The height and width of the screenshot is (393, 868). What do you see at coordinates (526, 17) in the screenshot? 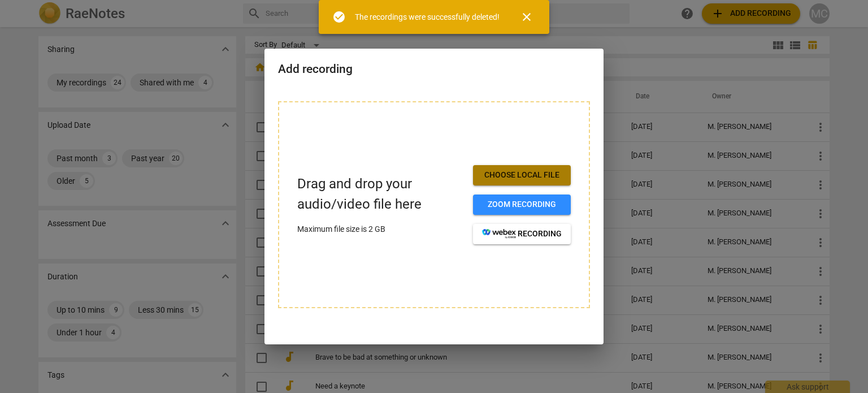
I see `button: Close` at bounding box center [526, 17].